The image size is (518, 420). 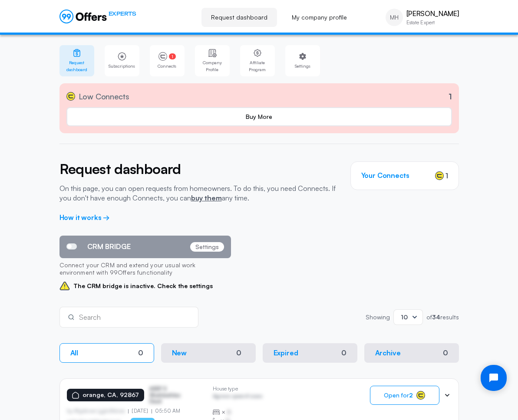 I want to click on a: buy them, so click(x=206, y=198).